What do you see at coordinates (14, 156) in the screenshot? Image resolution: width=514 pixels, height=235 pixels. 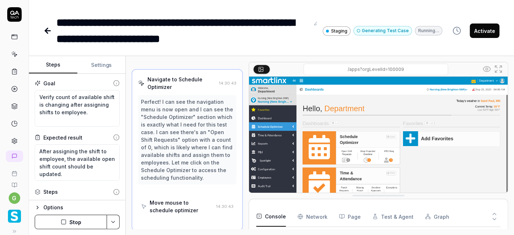 I see `a: New conversation` at bounding box center [14, 156].